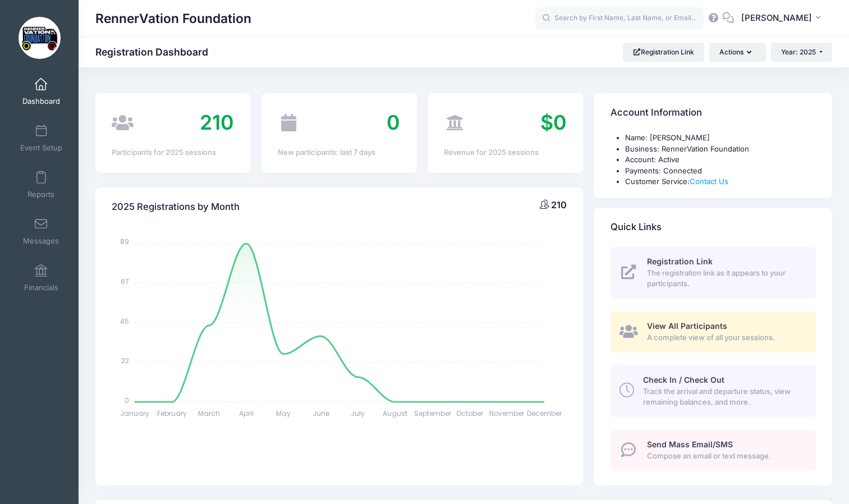 This screenshot has height=504, width=849. Describe the element at coordinates (173, 19) in the screenshot. I see `h1: RennerVation Foundation` at that location.